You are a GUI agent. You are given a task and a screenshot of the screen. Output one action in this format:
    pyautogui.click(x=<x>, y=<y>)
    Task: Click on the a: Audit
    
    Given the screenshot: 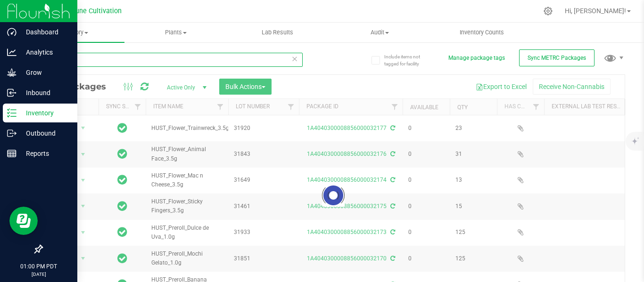 What is the action you would take?
    pyautogui.click(x=379, y=33)
    